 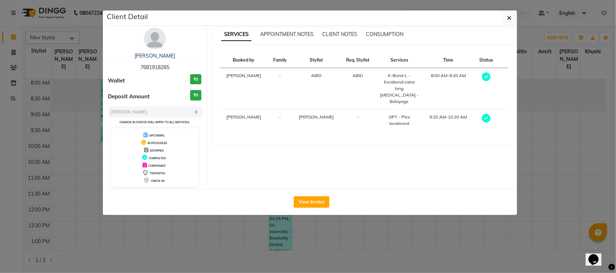 I want to click on button: View Invoice, so click(x=311, y=202).